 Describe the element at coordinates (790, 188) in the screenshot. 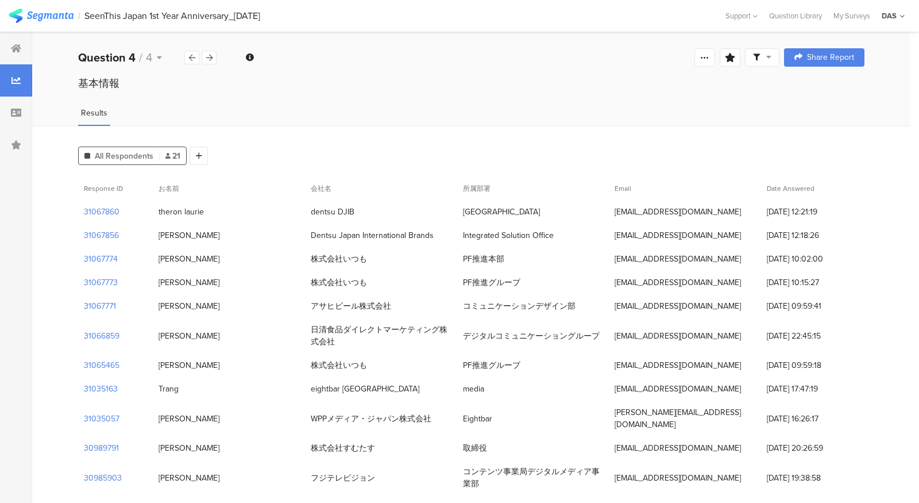

I see `span: Date Answered` at that location.